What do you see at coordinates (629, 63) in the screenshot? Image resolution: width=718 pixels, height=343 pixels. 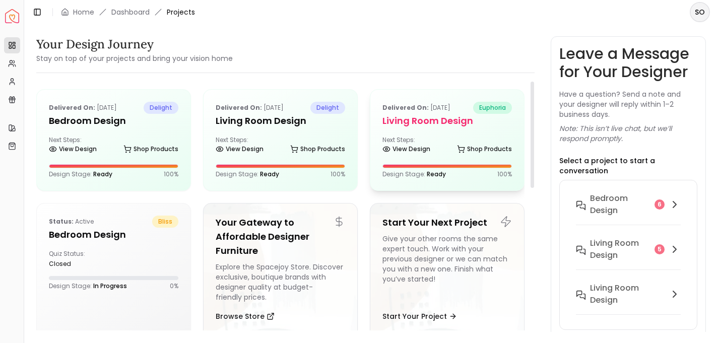 I see `h3: Leave a Message for Your Designer` at bounding box center [629, 63].